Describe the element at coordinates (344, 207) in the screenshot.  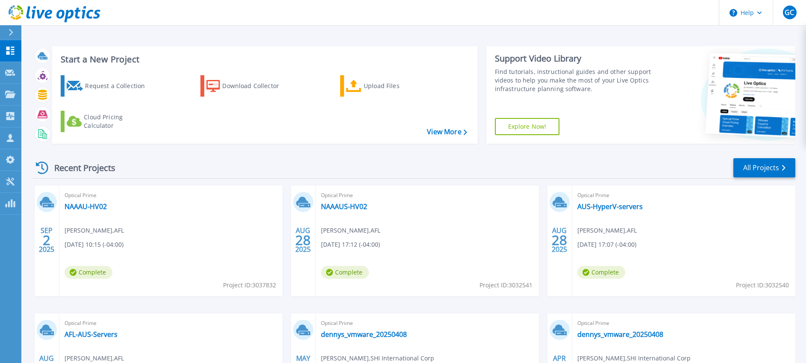
I see `a: NAAAUS-HV02` at that location.